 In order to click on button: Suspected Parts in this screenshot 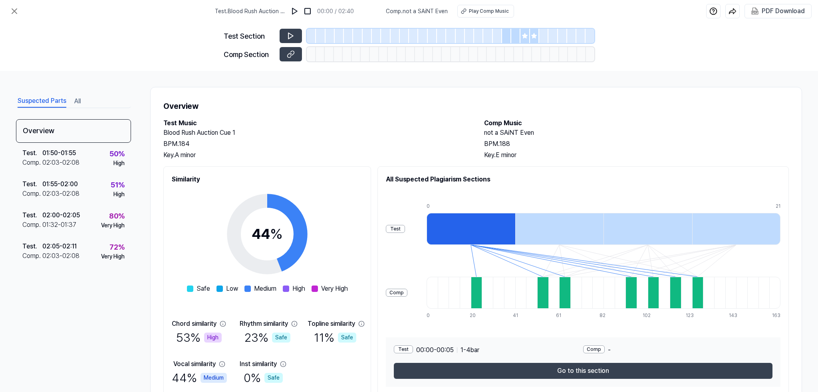, I will do `click(42, 101)`.